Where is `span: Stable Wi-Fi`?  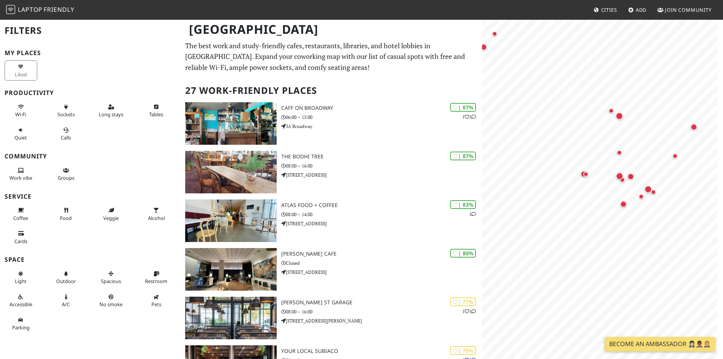 span: Stable Wi-Fi is located at coordinates (20, 114).